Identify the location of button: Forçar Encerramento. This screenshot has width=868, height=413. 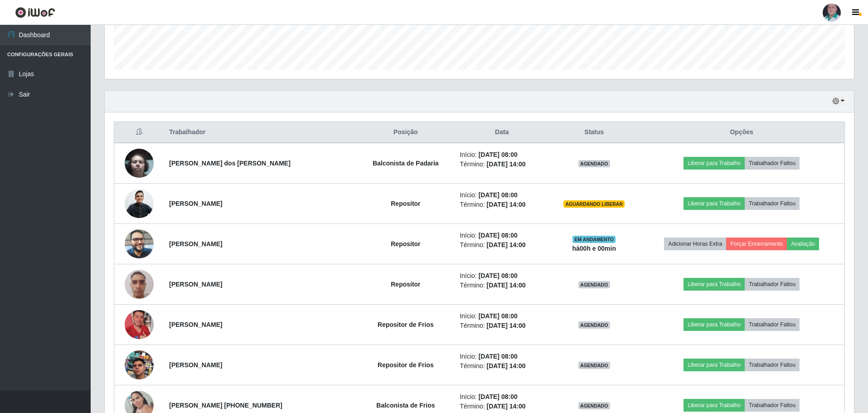
(756, 244).